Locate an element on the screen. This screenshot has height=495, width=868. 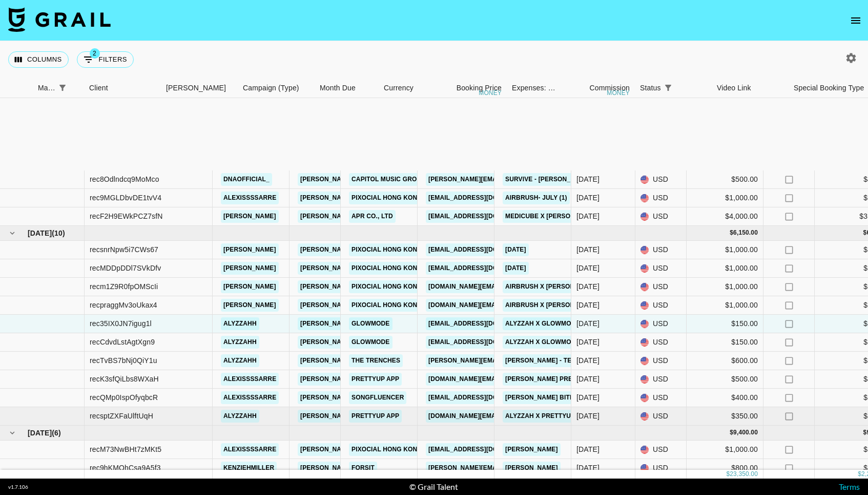
div: recCdvdLstAgtXgn9 is located at coordinates (122, 341).